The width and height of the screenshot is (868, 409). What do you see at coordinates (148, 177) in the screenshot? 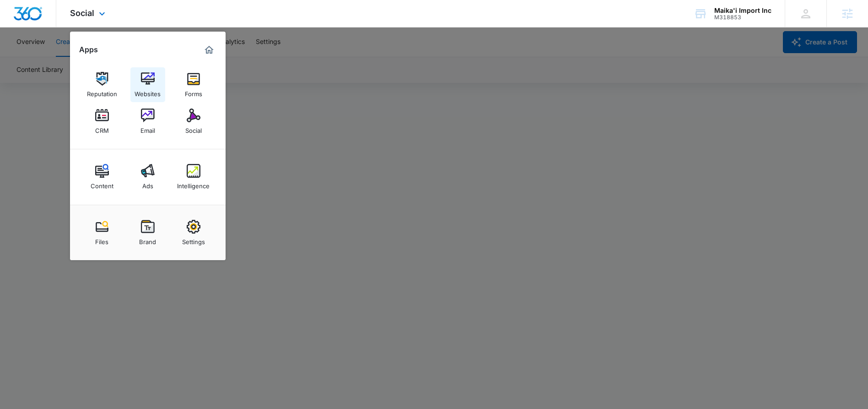
I see `a: Ads` at bounding box center [148, 177].